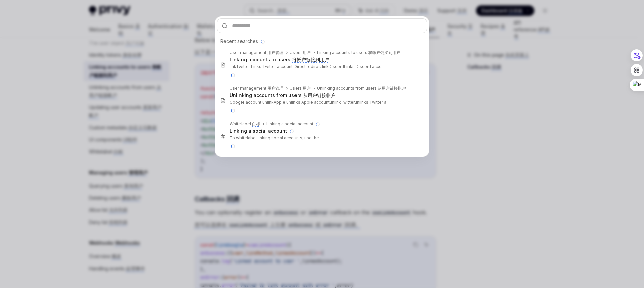 The width and height of the screenshot is (644, 288). What do you see at coordinates (280, 102) in the screenshot?
I see `monica-translate-origin-text: Google account unlinkApple unlinks Apple account` at bounding box center [280, 102].